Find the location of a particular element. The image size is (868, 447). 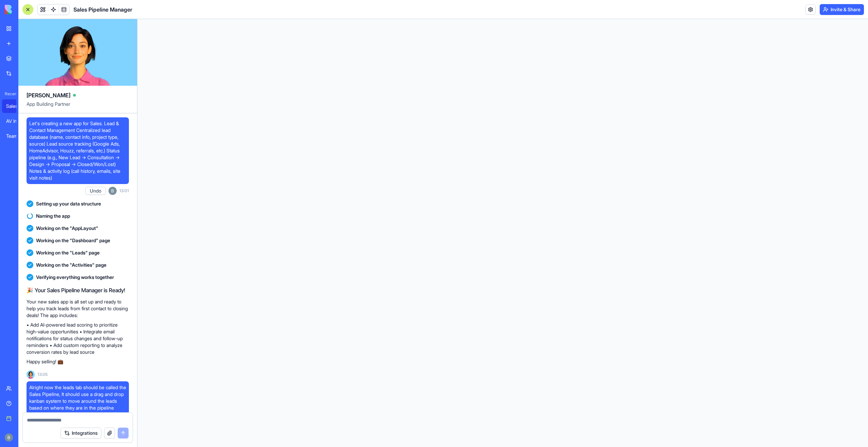

p: Happy selling! 💼 is located at coordinates (78, 362).